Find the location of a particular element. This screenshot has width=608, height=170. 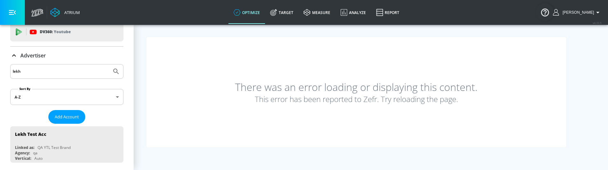

div: Lekh Test Acc is located at coordinates (31, 134).